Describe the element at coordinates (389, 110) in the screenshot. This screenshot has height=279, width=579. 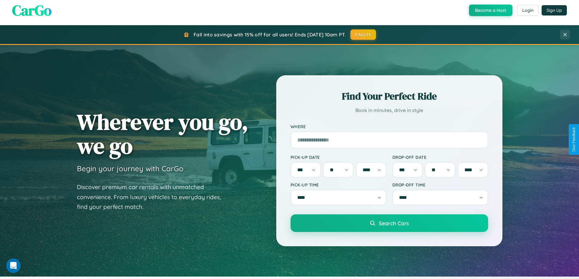
I see `p: Book in minutes, drive in style` at that location.